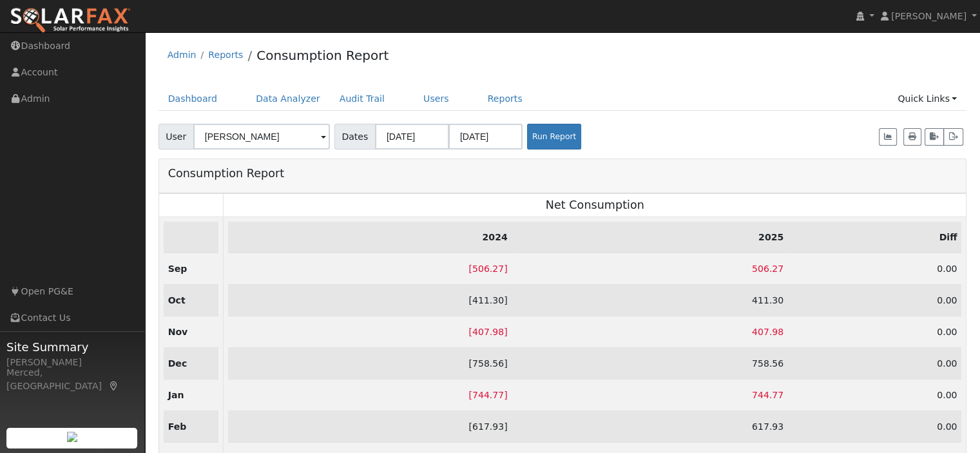 The image size is (980, 453). What do you see at coordinates (176, 395) in the screenshot?
I see `strong: Jan` at bounding box center [176, 395].